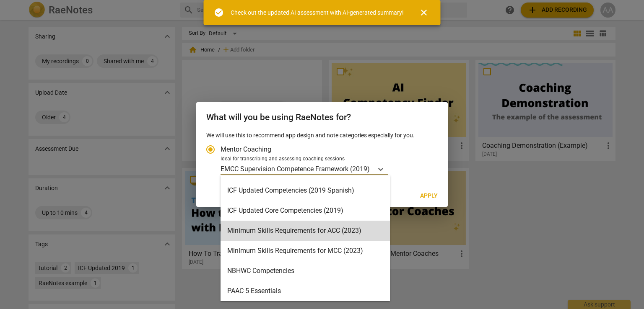  Describe the element at coordinates (306, 251) in the screenshot. I see `div: Minimum Skills Requirements for MCC (2023)` at that location.